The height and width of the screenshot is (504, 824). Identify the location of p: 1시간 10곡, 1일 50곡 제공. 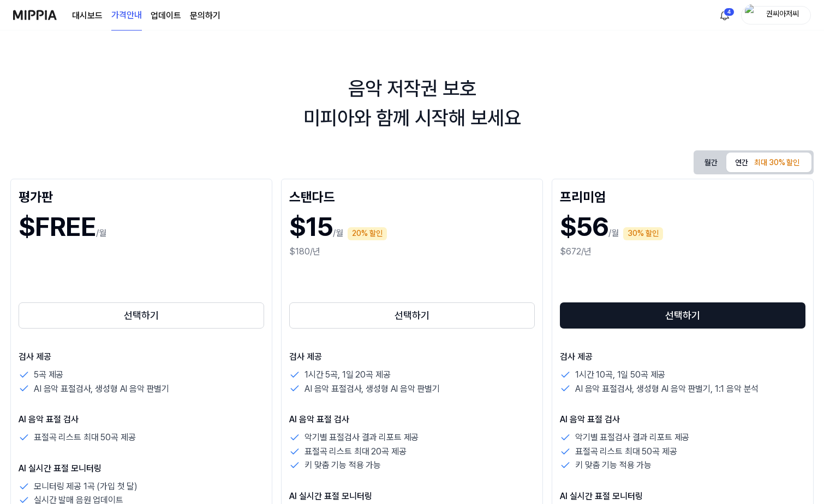
(620, 375).